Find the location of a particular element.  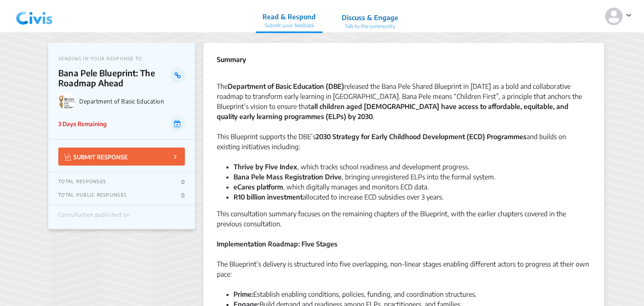

div: This consultation summary focuses on the remaining chapters of the Blueprint, with the earlier ch... is located at coordinates (403, 224).